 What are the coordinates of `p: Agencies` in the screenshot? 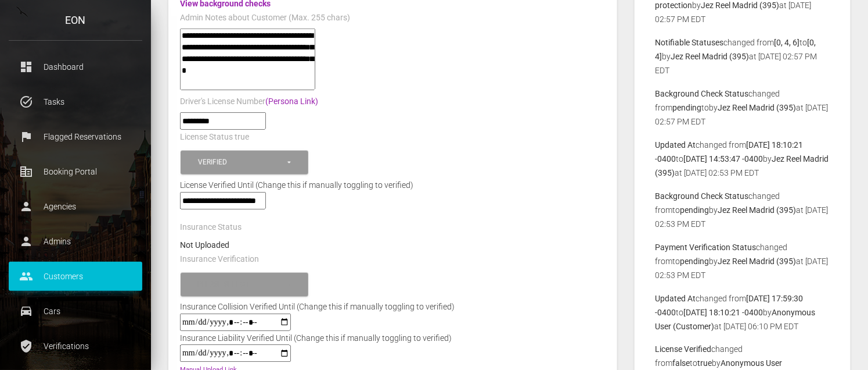 It's located at (76, 206).